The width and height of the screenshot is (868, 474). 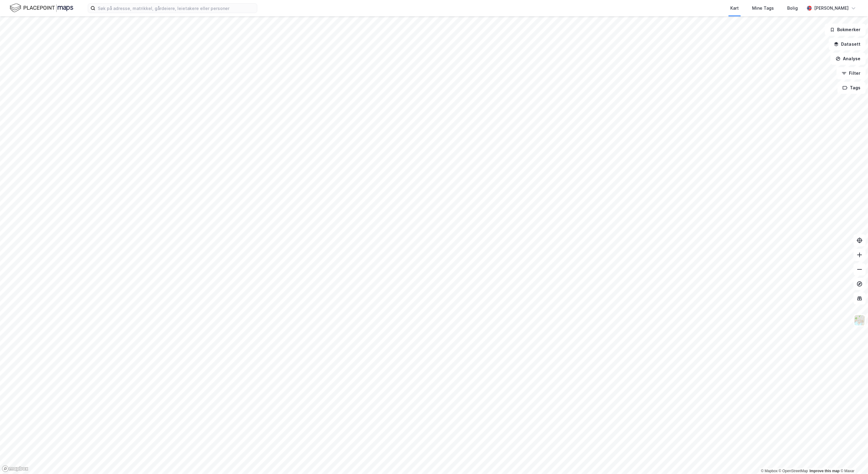 I want to click on a: Improve this map, so click(x=824, y=470).